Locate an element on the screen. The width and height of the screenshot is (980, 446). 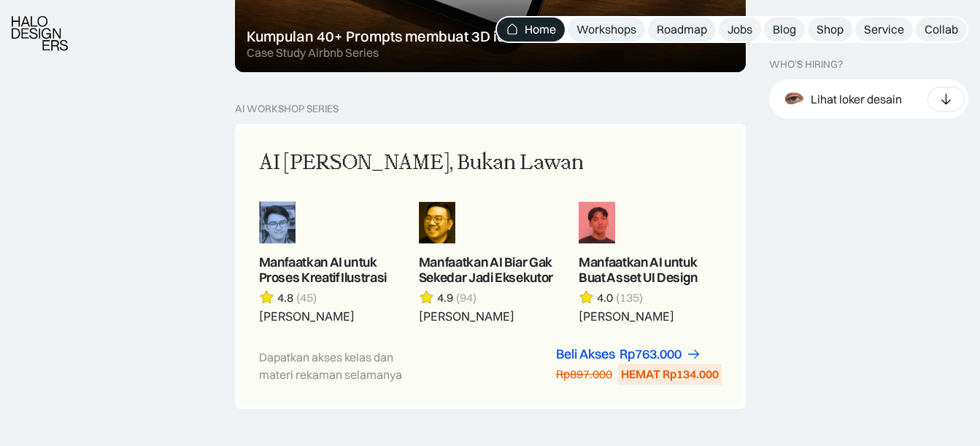
div: Beli Akses is located at coordinates (585, 354).